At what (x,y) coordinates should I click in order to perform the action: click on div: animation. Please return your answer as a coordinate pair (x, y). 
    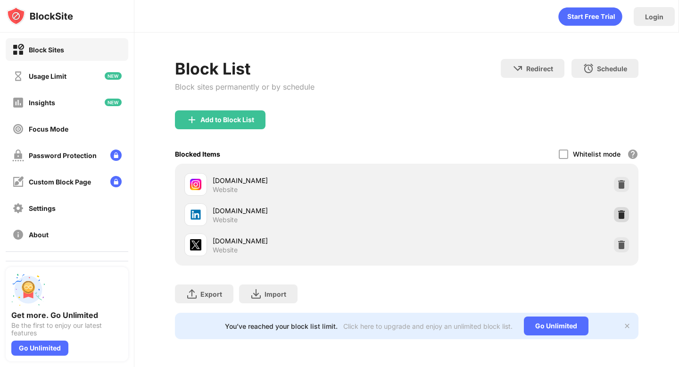
    Looking at the image, I should click on (590, 17).